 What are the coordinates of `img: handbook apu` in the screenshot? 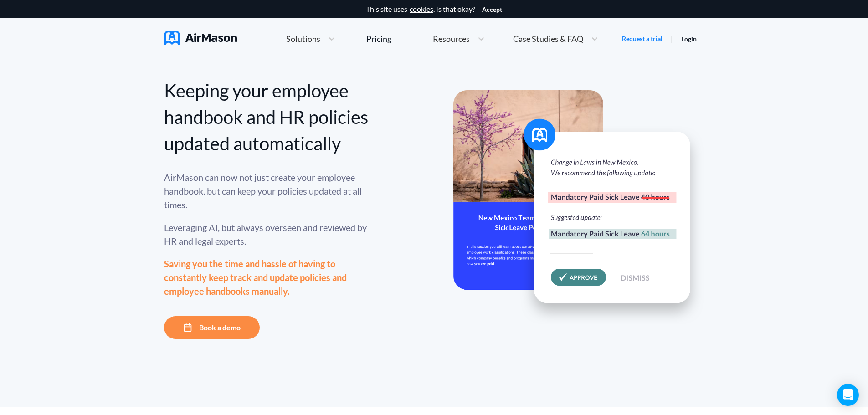 It's located at (578, 208).